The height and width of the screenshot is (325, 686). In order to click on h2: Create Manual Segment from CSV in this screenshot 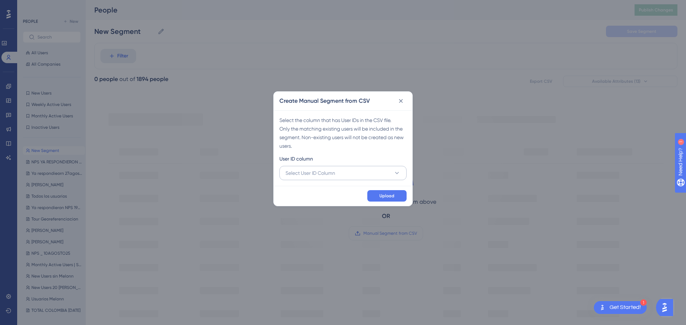, I will do `click(324, 101)`.